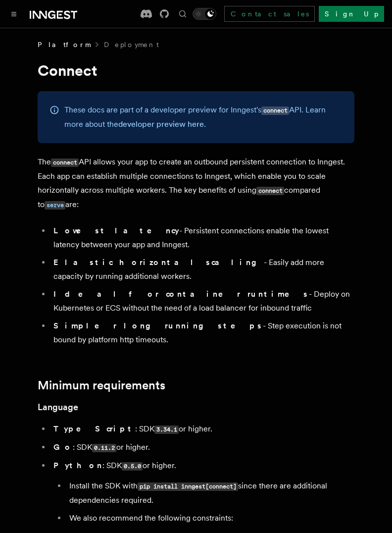 The width and height of the screenshot is (392, 533). I want to click on a: Language, so click(58, 407).